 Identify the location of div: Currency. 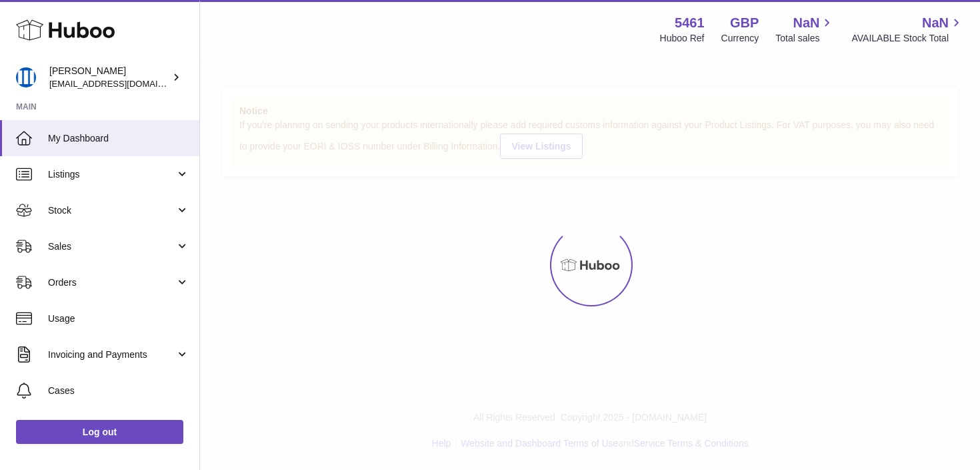
(740, 38).